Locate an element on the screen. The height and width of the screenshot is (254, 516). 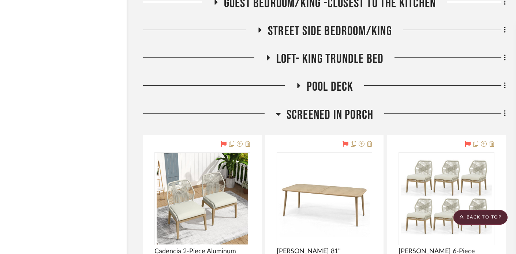
img: Cadencia 2-Piece Aluminum Patio Dining Chairs With Light Gray Cushions (Set of 2) is located at coordinates (202, 199).